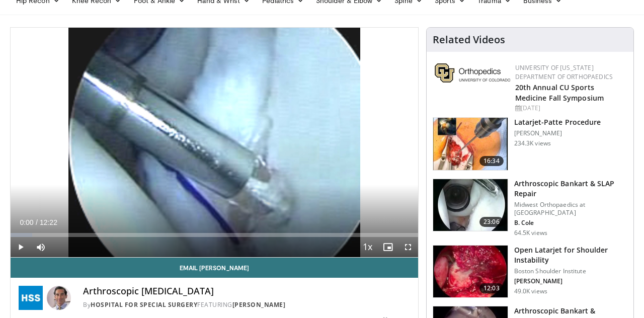 The image size is (644, 318). Describe the element at coordinates (41, 247) in the screenshot. I see `button: Mute` at that location.